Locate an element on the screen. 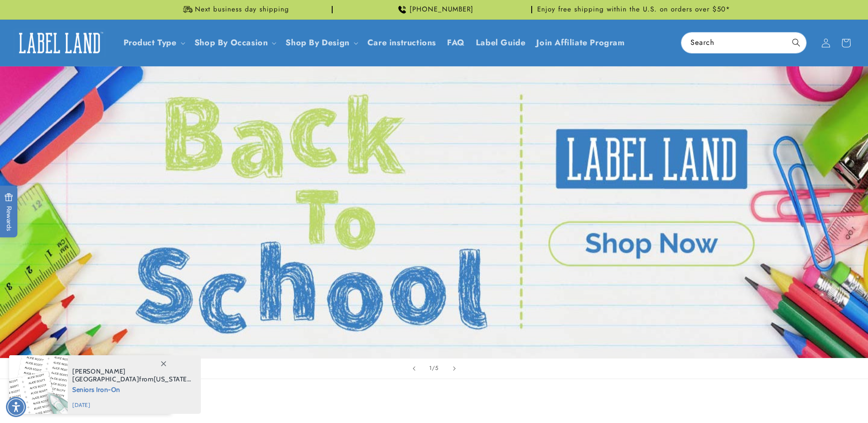 The image size is (868, 423). a: Shop By Design is located at coordinates (317, 42).